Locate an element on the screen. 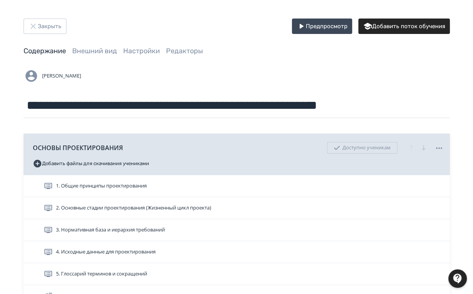 The width and height of the screenshot is (473, 294). div: 4. Исходные данные для проектирования is located at coordinates (237, 252).